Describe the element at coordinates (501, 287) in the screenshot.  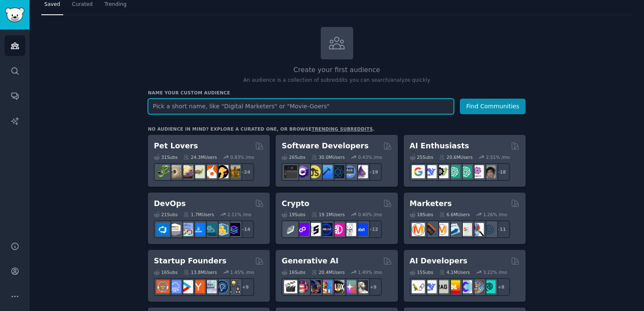
I see `div: + 8` at that location.